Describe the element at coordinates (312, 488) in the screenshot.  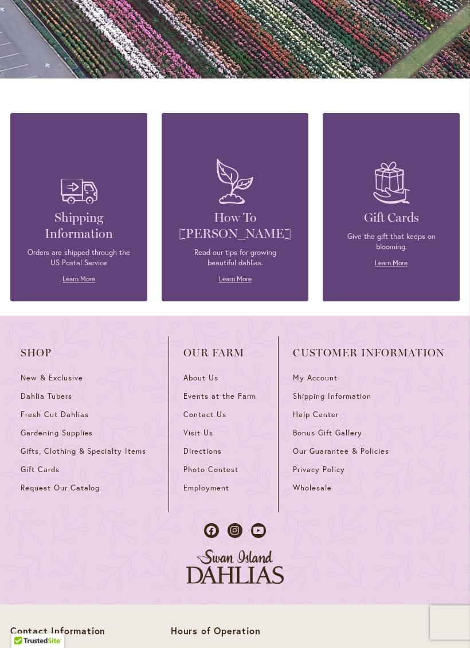
I see `span: Wholesale` at that location.